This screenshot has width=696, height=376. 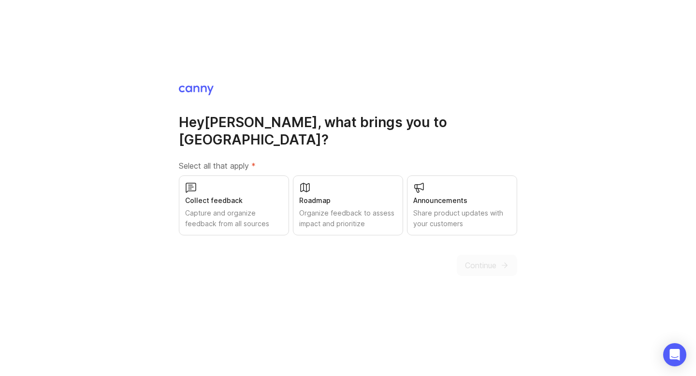 I want to click on button: AnnouncementsShare product updates with your customers, so click(x=462, y=206).